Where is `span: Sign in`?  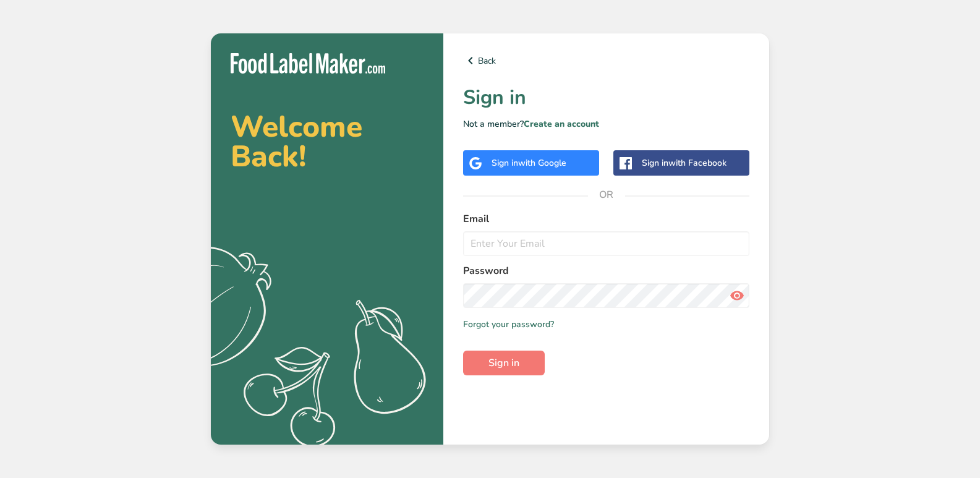 span: Sign in is located at coordinates (504, 363).